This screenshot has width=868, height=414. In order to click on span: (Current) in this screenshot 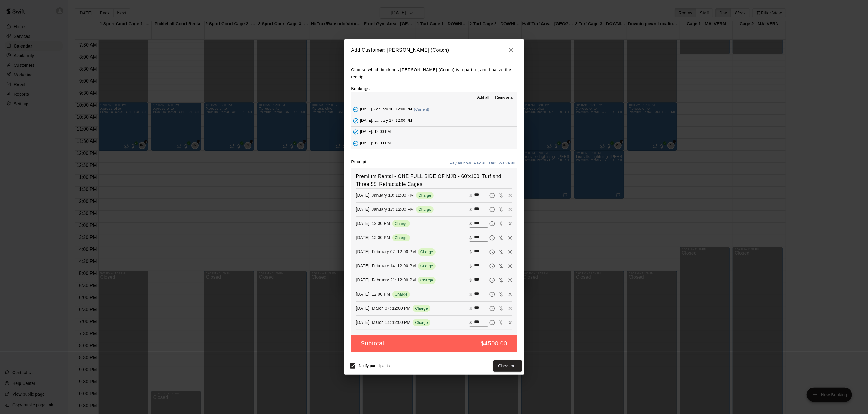, I will do `click(422, 109)`.